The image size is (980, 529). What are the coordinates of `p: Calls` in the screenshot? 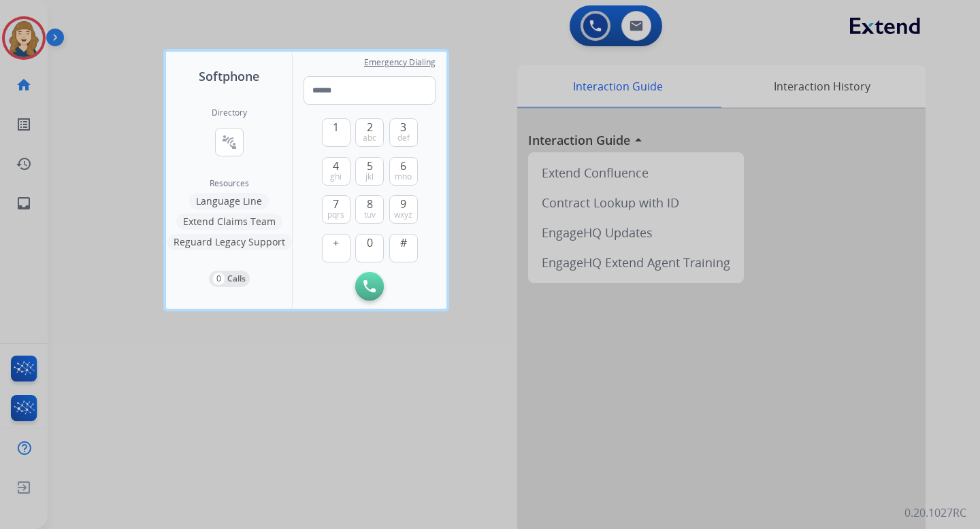 It's located at (236, 279).